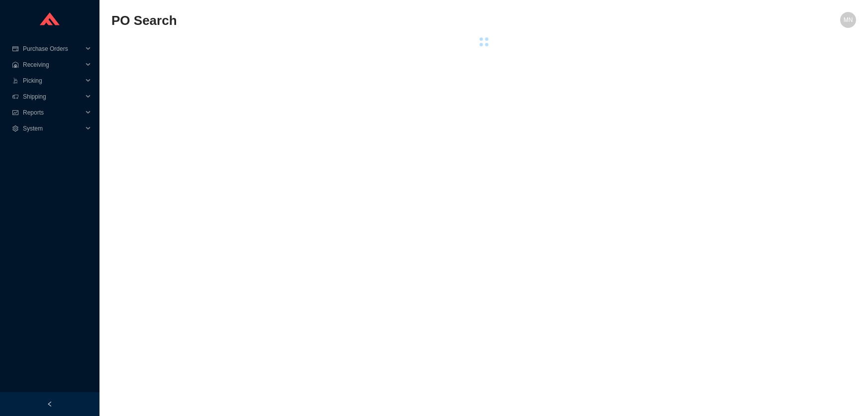 The image size is (868, 416). Describe the element at coordinates (53, 81) in the screenshot. I see `span: Picking` at that location.